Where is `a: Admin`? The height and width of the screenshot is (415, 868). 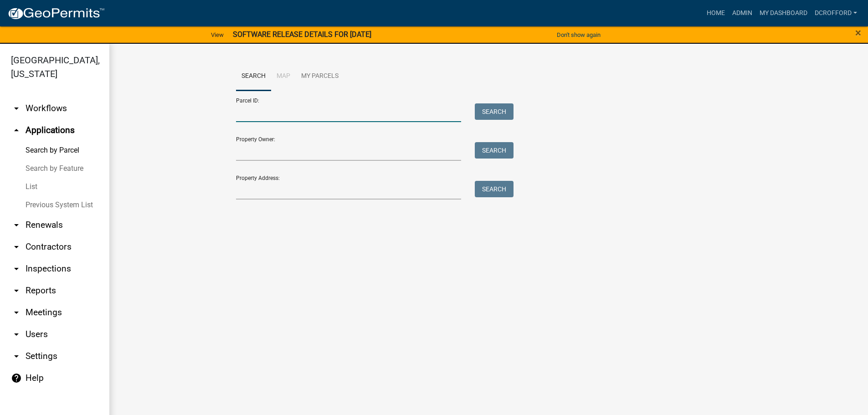 a: Admin is located at coordinates (742, 13).